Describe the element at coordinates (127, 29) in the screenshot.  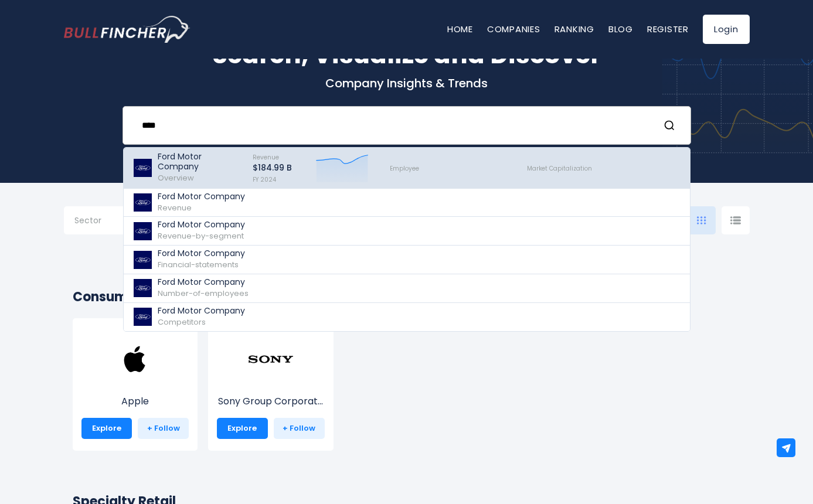
I see `a: Go to homepage` at that location.